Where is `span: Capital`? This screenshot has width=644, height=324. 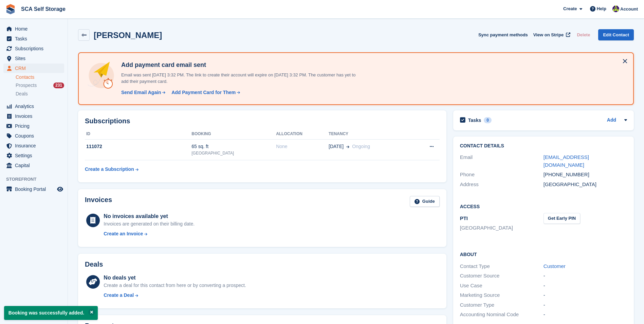 span: Capital is located at coordinates (36, 165).